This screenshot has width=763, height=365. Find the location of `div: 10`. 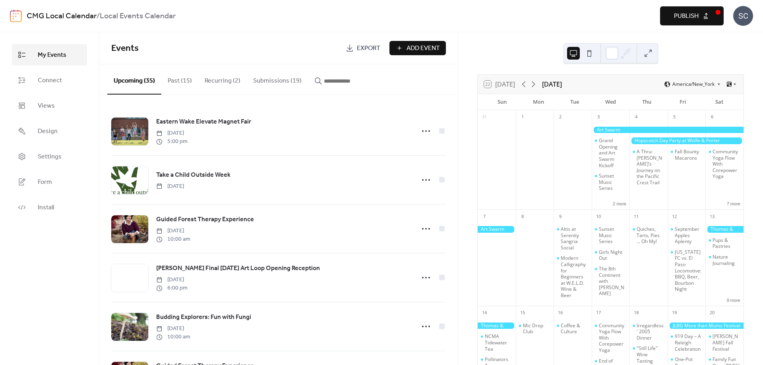

div: 10 is located at coordinates (598, 217).